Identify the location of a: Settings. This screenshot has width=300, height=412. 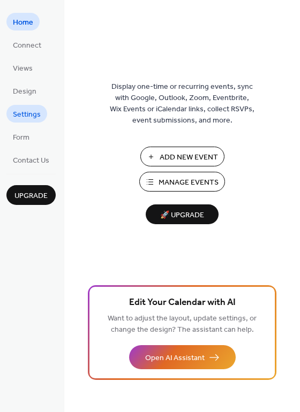
(27, 113).